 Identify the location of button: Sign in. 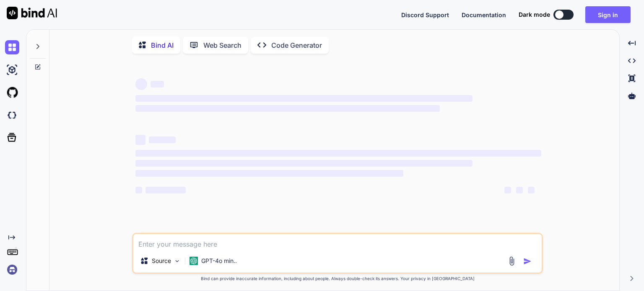
(608, 15).